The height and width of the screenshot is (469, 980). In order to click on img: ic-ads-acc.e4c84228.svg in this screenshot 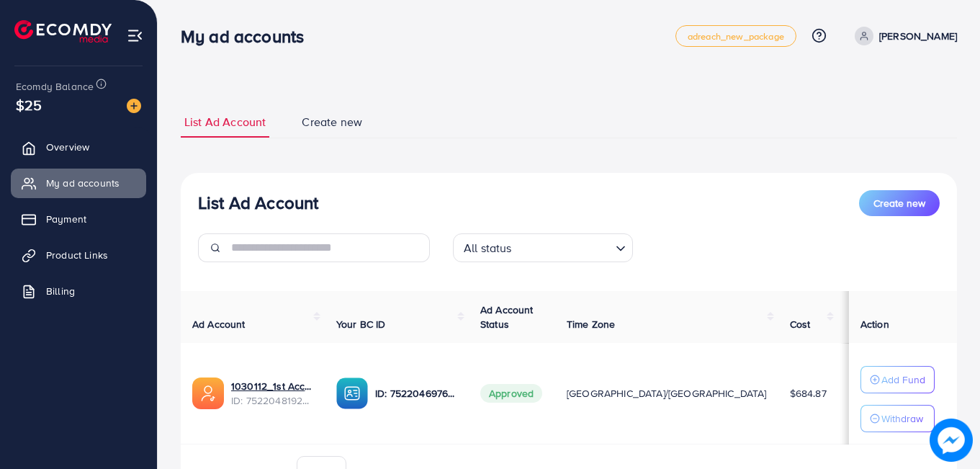, I will do `click(208, 393)`.